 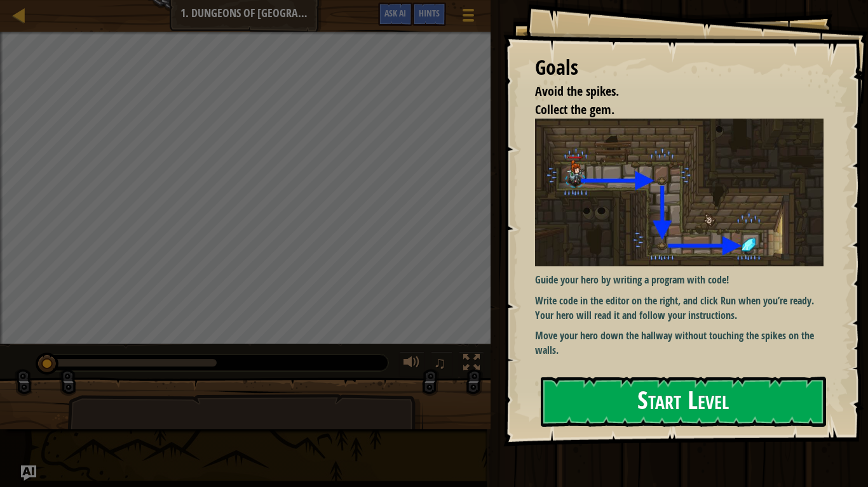 I want to click on button: Start Level, so click(x=683, y=402).